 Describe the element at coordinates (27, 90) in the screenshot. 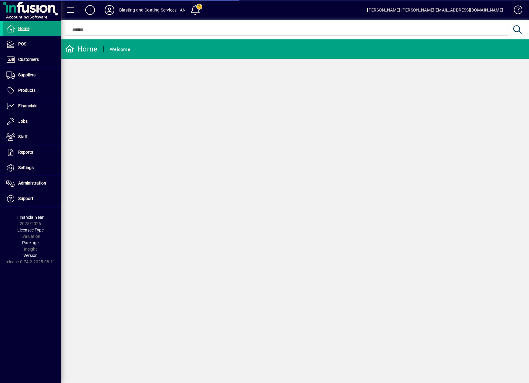

I see `span: Products` at that location.